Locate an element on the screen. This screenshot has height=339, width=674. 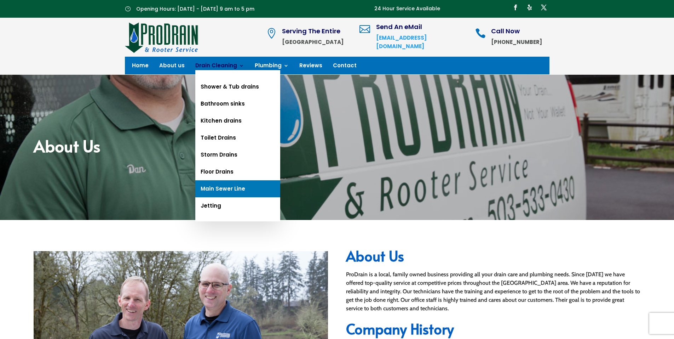
a: Jetting is located at coordinates (238, 206).